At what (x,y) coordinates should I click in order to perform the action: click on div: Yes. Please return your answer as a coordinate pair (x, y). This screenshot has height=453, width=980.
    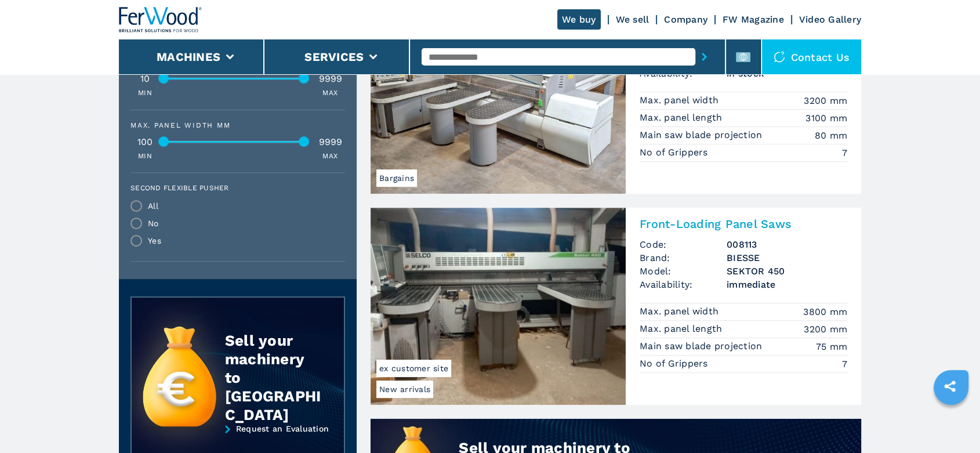
    Looking at the image, I should click on (154, 241).